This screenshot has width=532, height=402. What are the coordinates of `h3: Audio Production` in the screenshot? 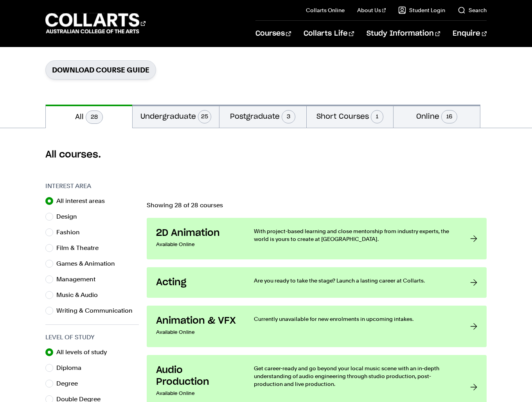 It's located at (197, 376).